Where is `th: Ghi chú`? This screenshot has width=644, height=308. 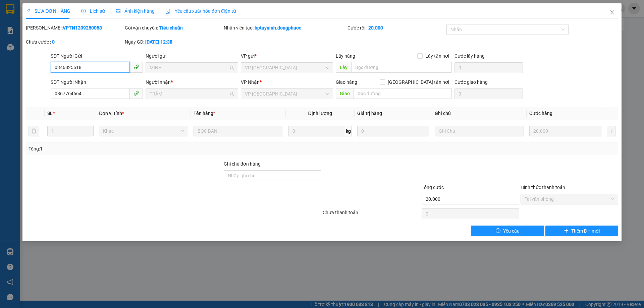 th: Ghi chú is located at coordinates (479, 113).